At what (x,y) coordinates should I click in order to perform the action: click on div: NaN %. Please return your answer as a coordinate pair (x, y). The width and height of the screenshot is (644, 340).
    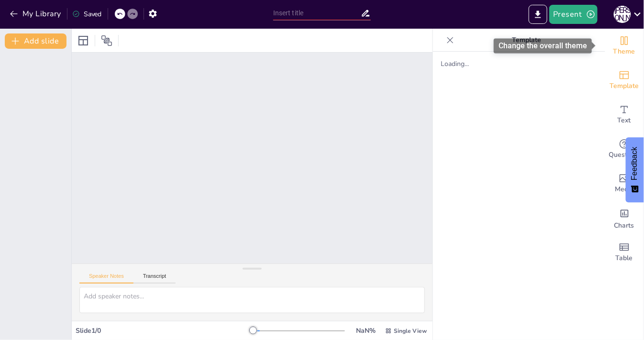
    Looking at the image, I should click on (366, 330).